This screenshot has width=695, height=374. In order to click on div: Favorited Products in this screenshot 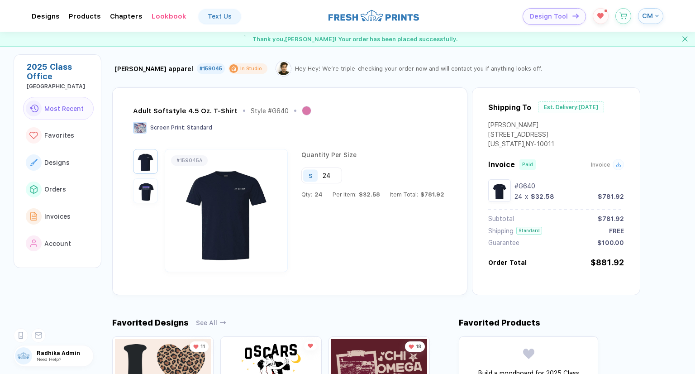, I will do `click(499, 322)`.